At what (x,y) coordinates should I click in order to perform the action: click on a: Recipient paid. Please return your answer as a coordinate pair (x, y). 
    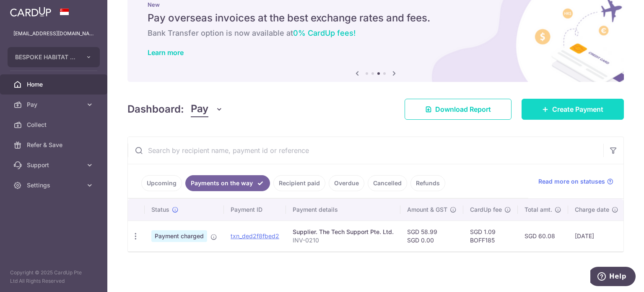
    Looking at the image, I should click on (299, 183).